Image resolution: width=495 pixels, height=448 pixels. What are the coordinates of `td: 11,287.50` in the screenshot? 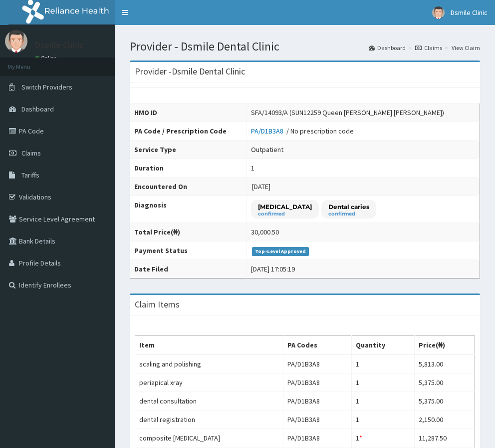 It's located at (444, 437).